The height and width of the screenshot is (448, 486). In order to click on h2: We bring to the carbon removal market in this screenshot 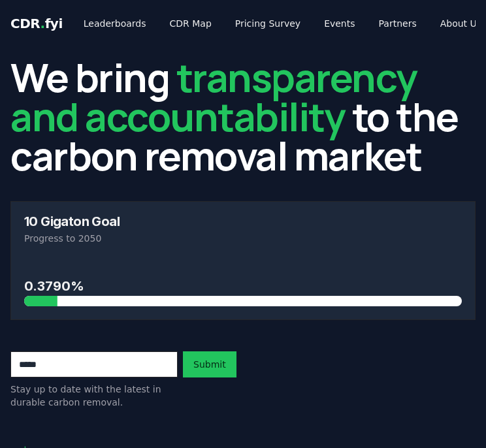, I will do `click(243, 116)`.